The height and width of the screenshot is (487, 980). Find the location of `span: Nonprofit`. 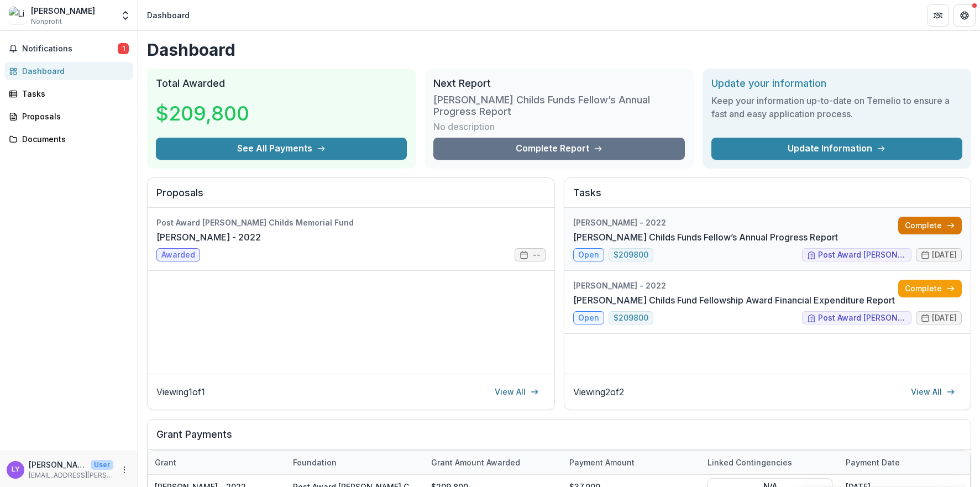

span: Nonprofit is located at coordinates (47, 22).